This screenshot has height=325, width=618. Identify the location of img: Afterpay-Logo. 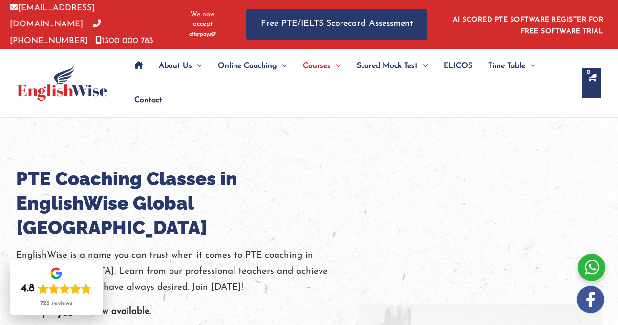
(202, 34).